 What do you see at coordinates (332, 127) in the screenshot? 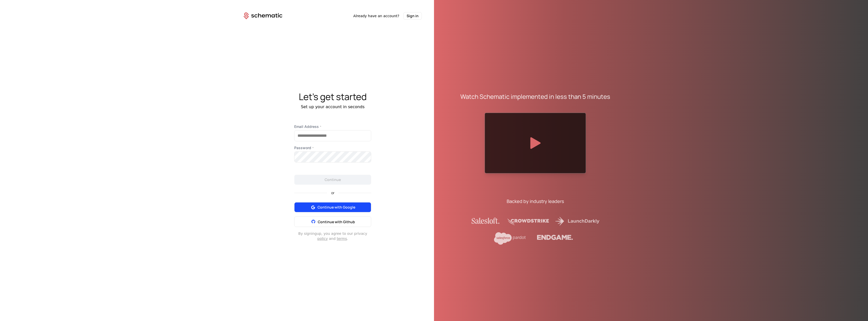
I see `label: Email Address` at bounding box center [332, 127].